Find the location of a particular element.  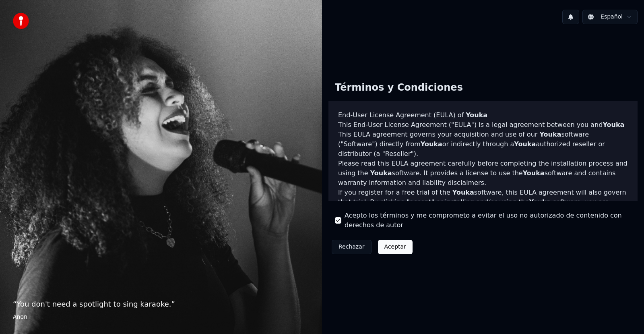

p: If you register for a free trial of the software, this EULA agreement will also govern that trial... is located at coordinates (483, 207).